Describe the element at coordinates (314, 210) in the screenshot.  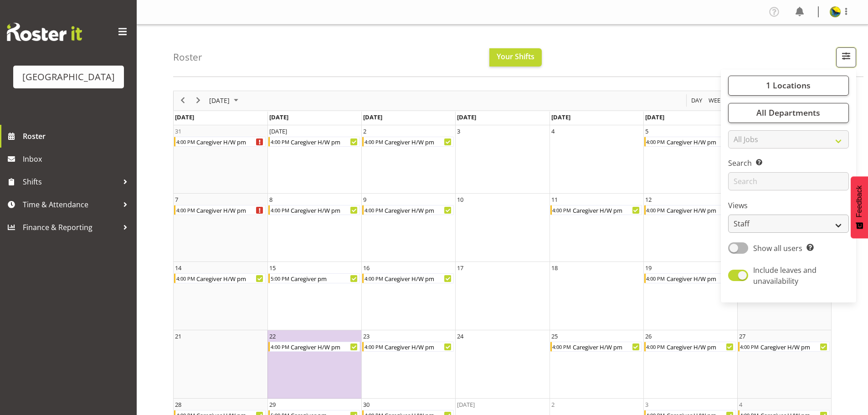
I see `div: Caregiver H/W pm Begin From Monday, September 8, 2025 at 4:00:00 PM GMT+12:00 Ends At Monday, Sep...` at that location.